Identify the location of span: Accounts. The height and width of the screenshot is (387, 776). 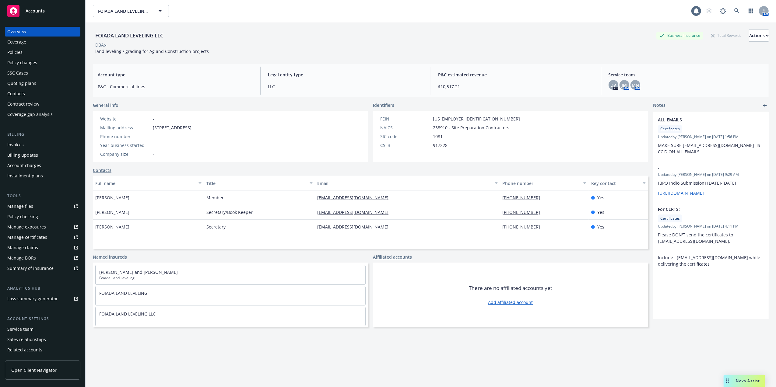
(35, 11).